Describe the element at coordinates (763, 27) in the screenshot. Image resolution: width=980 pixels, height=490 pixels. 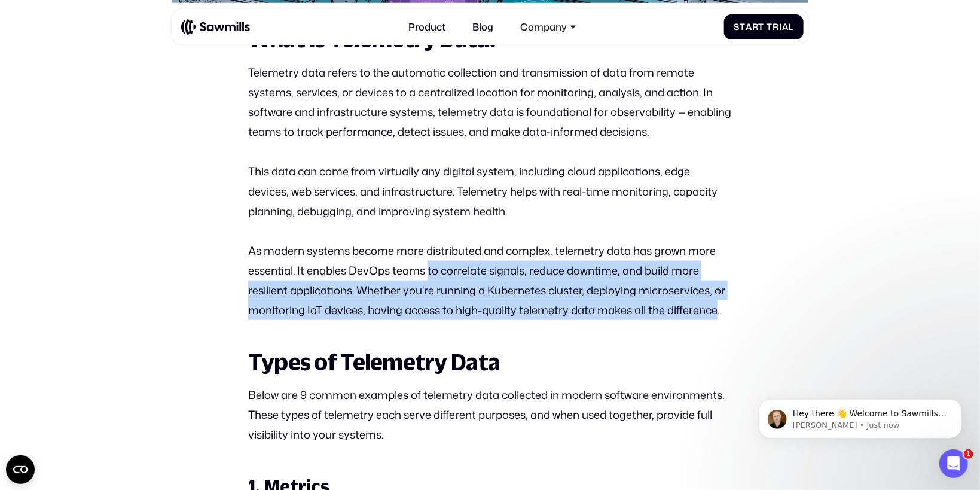
I see `a: StartTrial` at that location.